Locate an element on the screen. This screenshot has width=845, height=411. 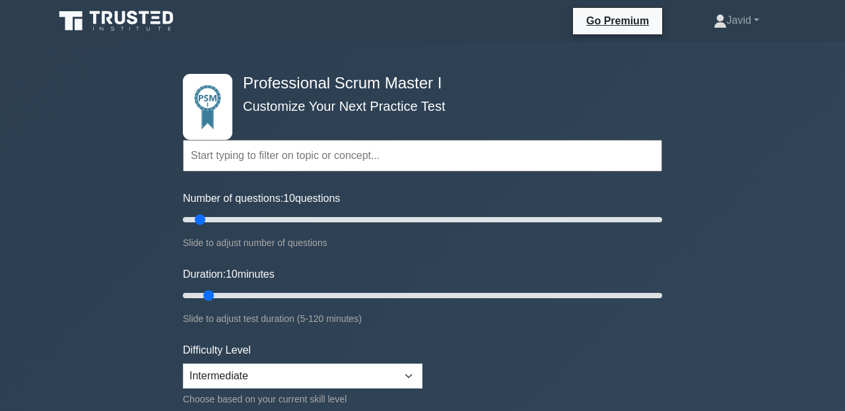
div: Slide to adjust test duration (5-120 minutes) is located at coordinates (422, 319).